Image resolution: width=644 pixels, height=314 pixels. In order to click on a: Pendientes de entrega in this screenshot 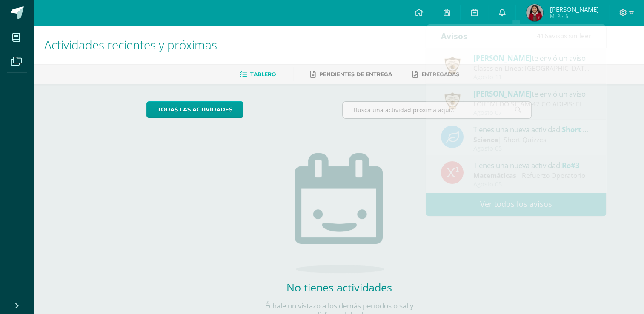, I will do `click(352, 75)`.